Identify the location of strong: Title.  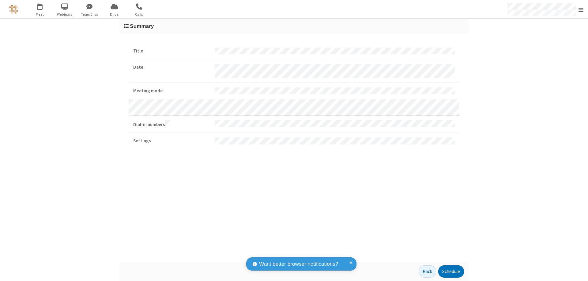
(172, 51).